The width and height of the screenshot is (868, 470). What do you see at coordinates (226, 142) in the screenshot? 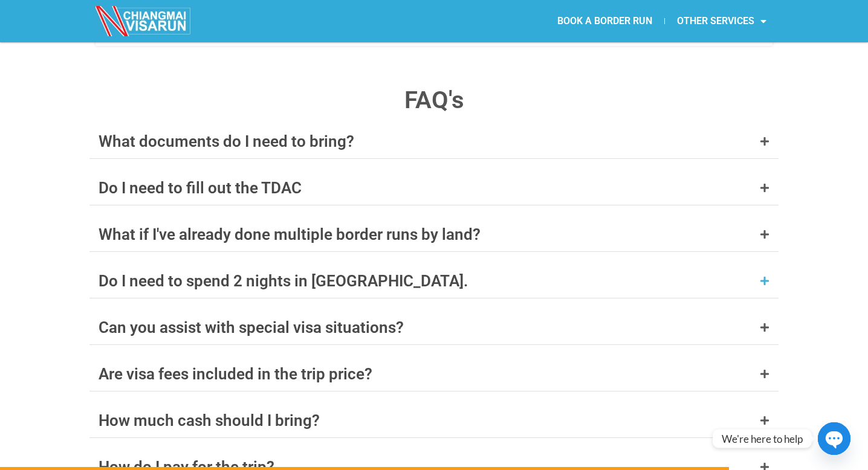
I see `div: What documents do I need to bring?` at bounding box center [226, 142].